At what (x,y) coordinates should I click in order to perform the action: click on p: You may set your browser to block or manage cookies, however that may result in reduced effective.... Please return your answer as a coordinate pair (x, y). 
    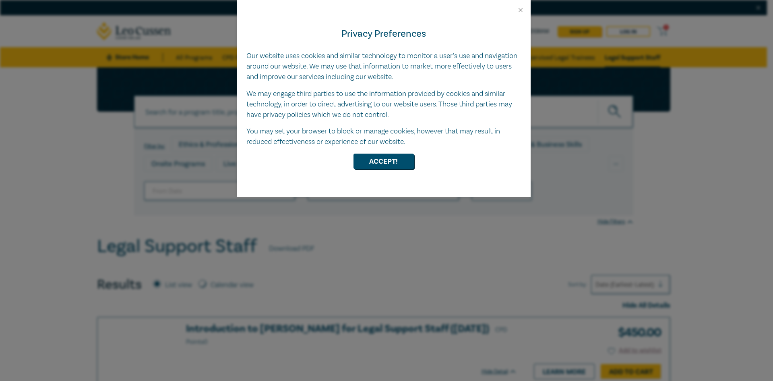
    Looking at the image, I should click on (384, 137).